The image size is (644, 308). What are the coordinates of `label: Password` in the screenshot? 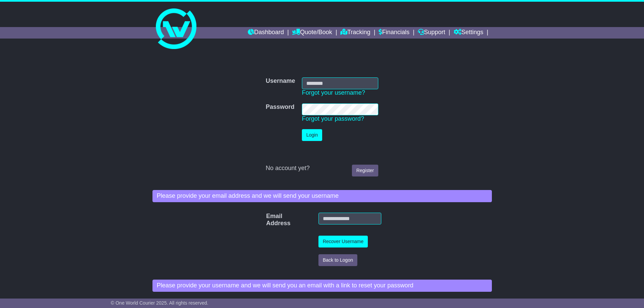 It's located at (280, 107).